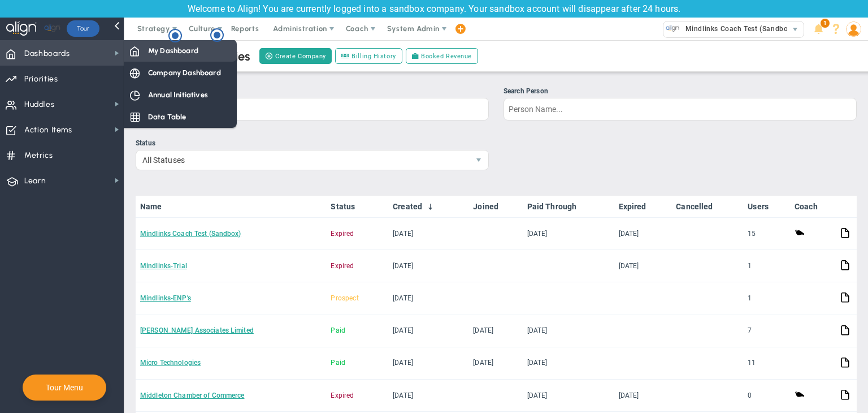 The width and height of the screenshot is (868, 413). What do you see at coordinates (441, 56) in the screenshot?
I see `a: Booked Revenue` at bounding box center [441, 56].